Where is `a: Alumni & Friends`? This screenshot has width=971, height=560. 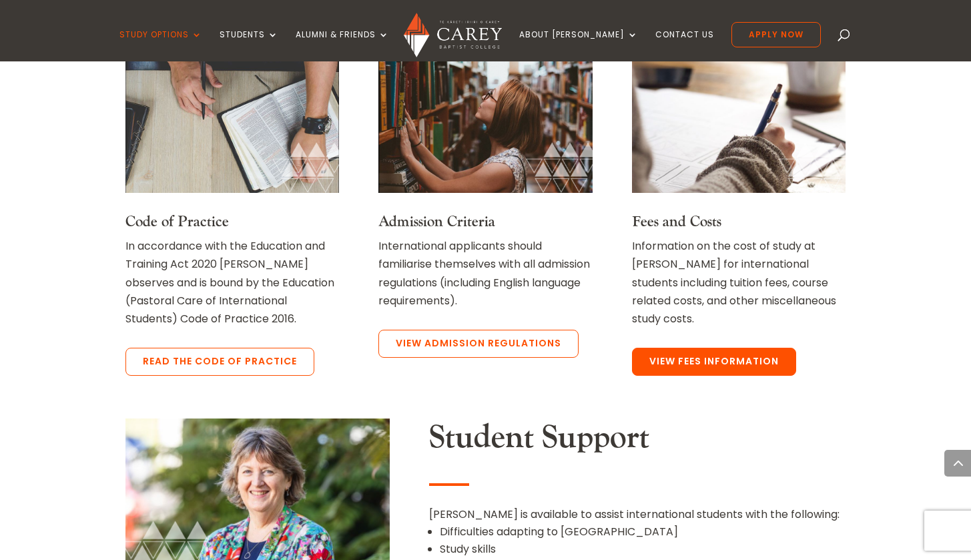
a: Alumni & Friends is located at coordinates (343, 46).